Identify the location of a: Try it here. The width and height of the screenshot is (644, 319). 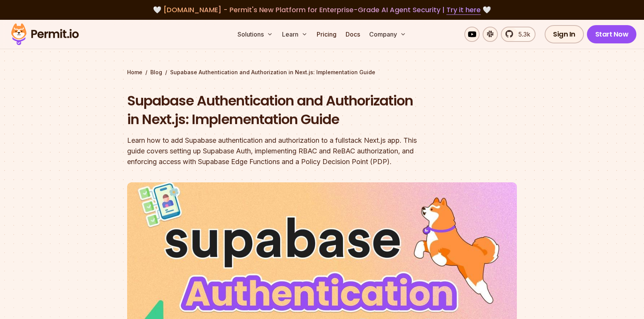
(463, 10).